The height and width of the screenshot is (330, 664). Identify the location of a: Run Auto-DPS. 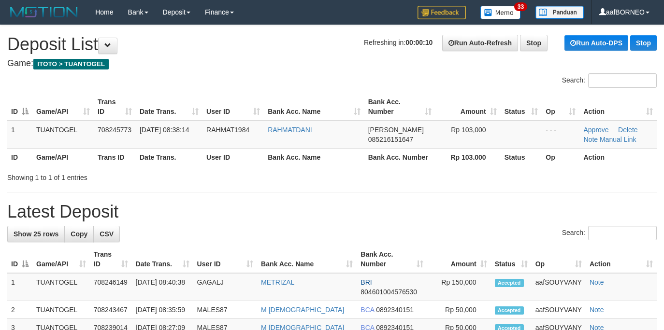
(596, 43).